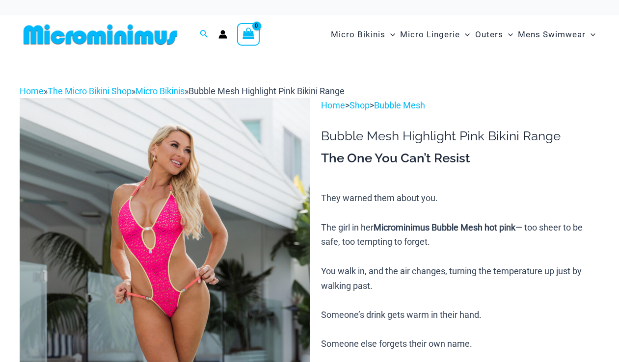 This screenshot has height=362, width=619. I want to click on img: MM SHOP LOGO FLAT, so click(100, 34).